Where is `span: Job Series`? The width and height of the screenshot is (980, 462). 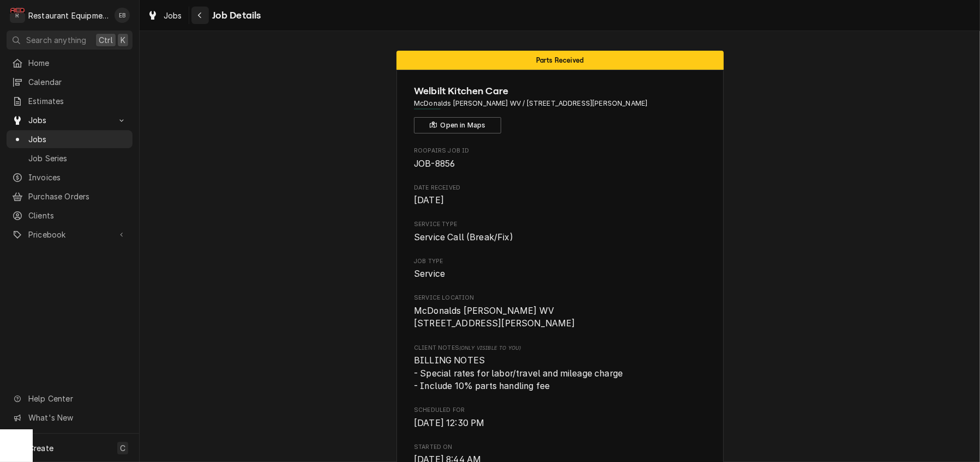
span: Job Series is located at coordinates (78, 158).